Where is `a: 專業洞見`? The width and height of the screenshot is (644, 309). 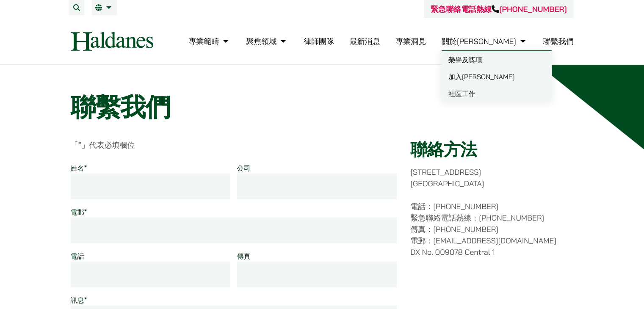 a: 專業洞見 is located at coordinates (411, 41).